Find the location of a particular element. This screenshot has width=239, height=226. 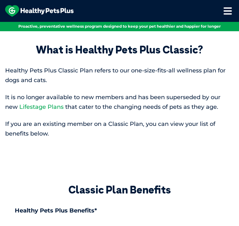

div: Classic Plan Benefits is located at coordinates (120, 189).